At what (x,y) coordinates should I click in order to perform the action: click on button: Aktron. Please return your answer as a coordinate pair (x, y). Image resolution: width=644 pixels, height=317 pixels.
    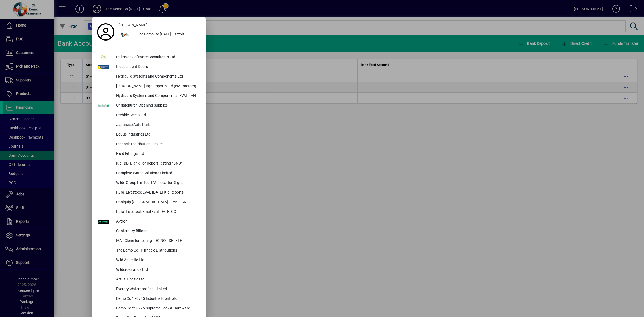
    Looking at the image, I should click on (149, 222).